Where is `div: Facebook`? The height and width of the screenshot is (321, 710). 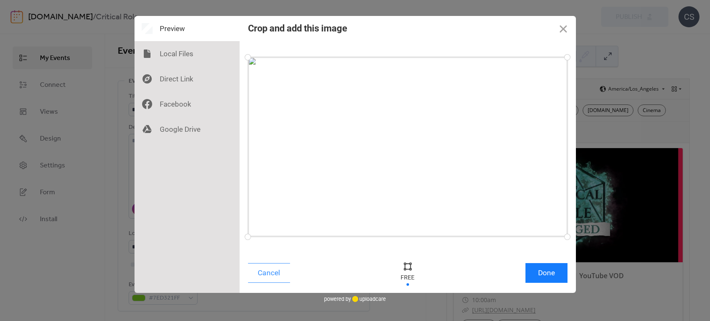
div: Facebook is located at coordinates (187, 104).